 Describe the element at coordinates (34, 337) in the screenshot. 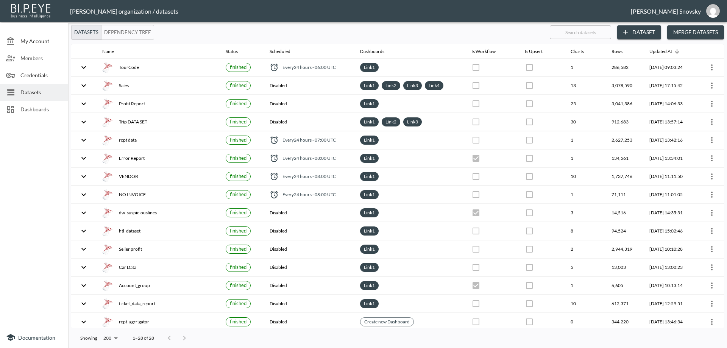

I see `a: Documentation` at that location.